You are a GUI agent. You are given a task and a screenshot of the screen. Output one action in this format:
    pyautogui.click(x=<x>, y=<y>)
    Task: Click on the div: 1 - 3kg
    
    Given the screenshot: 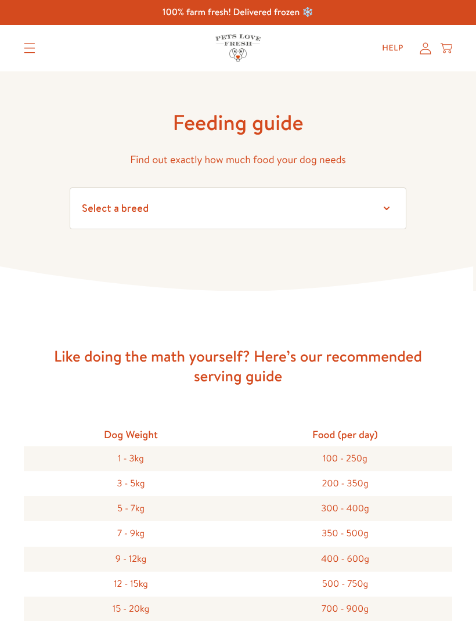 What is the action you would take?
    pyautogui.click(x=131, y=458)
    